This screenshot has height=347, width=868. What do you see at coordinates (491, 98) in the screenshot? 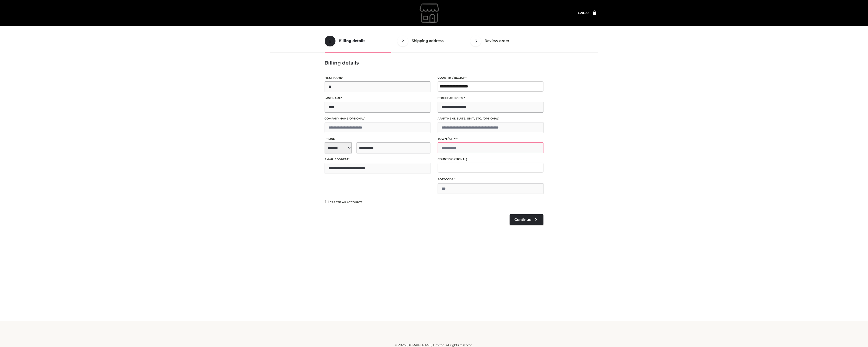
I see `label: Street address` at bounding box center [491, 98].